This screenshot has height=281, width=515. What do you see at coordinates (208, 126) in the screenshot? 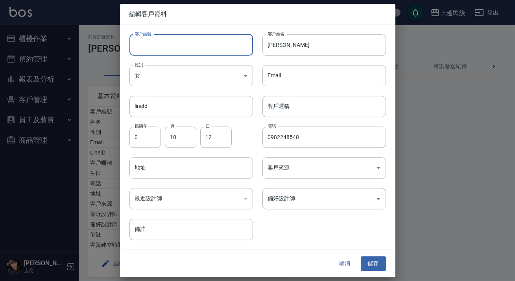
I see `label: 日` at bounding box center [208, 126].